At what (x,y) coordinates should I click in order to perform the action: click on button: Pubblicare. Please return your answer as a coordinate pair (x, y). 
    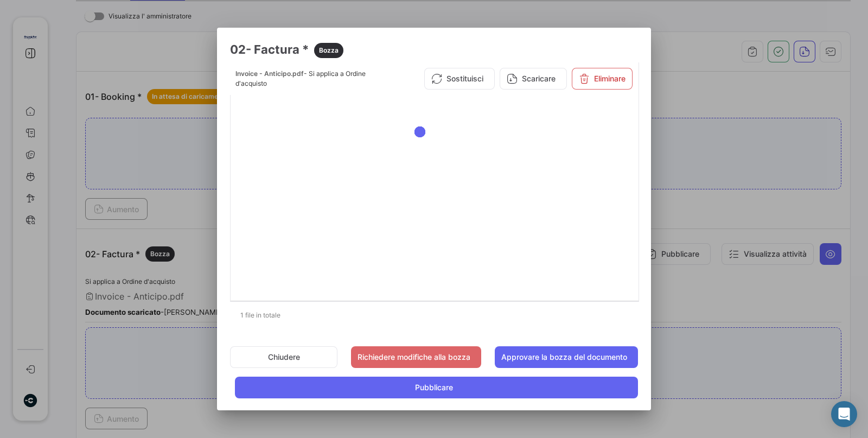
    Looking at the image, I should click on (436, 387).